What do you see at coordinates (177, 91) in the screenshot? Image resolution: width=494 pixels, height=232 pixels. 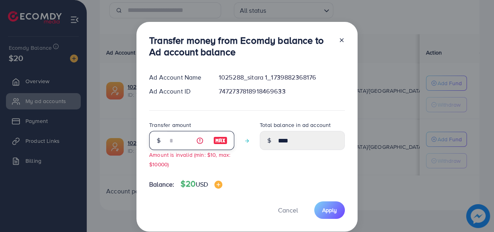 I see `div: Ad Account ID` at bounding box center [177, 91].